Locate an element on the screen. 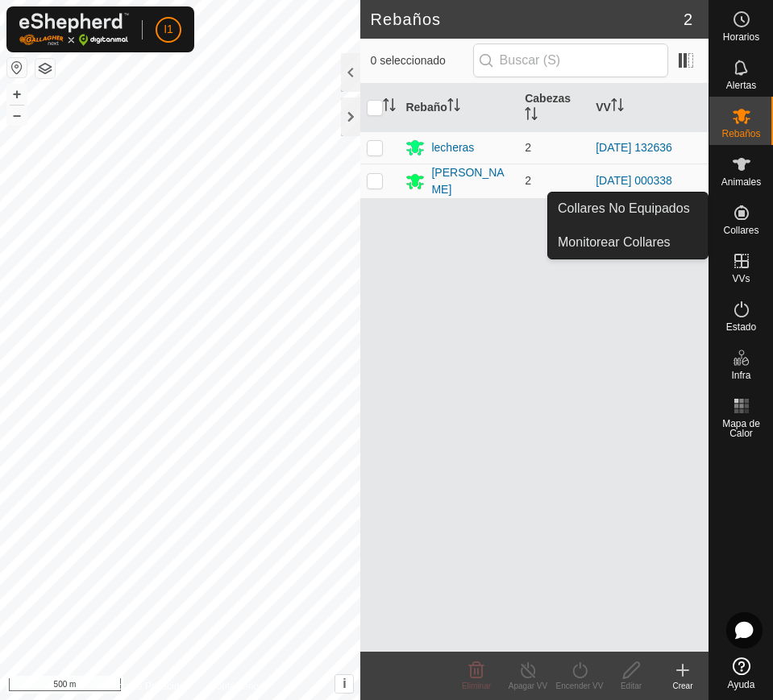 The width and height of the screenshot is (773, 700). a: Política de Privacidad is located at coordinates (143, 686).